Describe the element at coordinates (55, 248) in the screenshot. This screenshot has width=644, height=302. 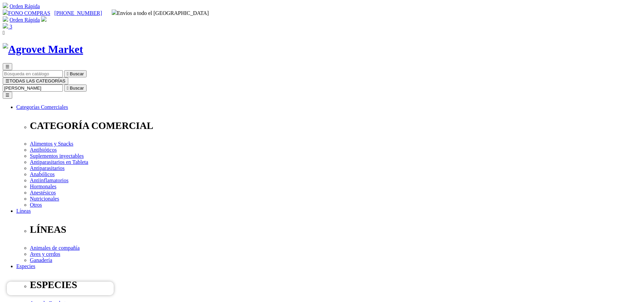
I see `span: Animales de compañía` at that location.